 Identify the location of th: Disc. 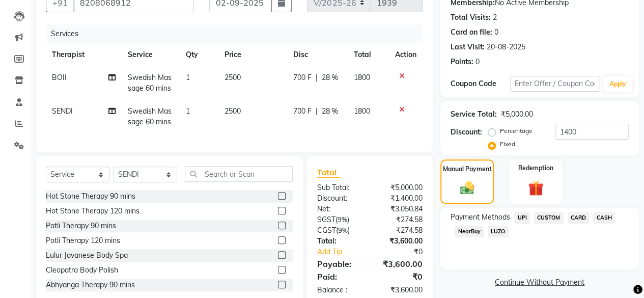
(318, 55).